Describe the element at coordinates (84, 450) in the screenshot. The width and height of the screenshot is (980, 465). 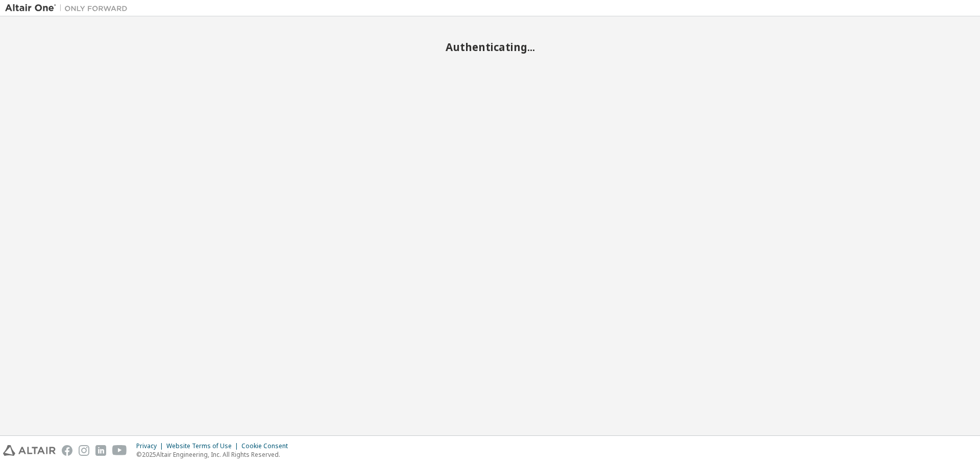
I see `img: instagram.svg` at that location.